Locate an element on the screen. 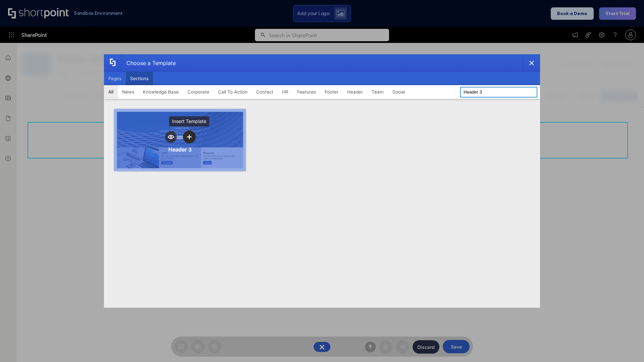  button: Footer is located at coordinates (331, 92).